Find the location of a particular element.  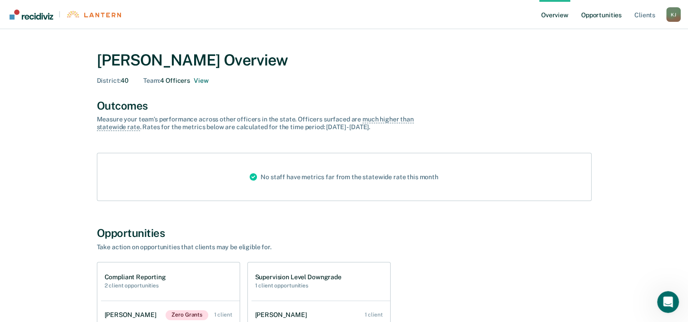

div: Outcomes is located at coordinates (344, 105).